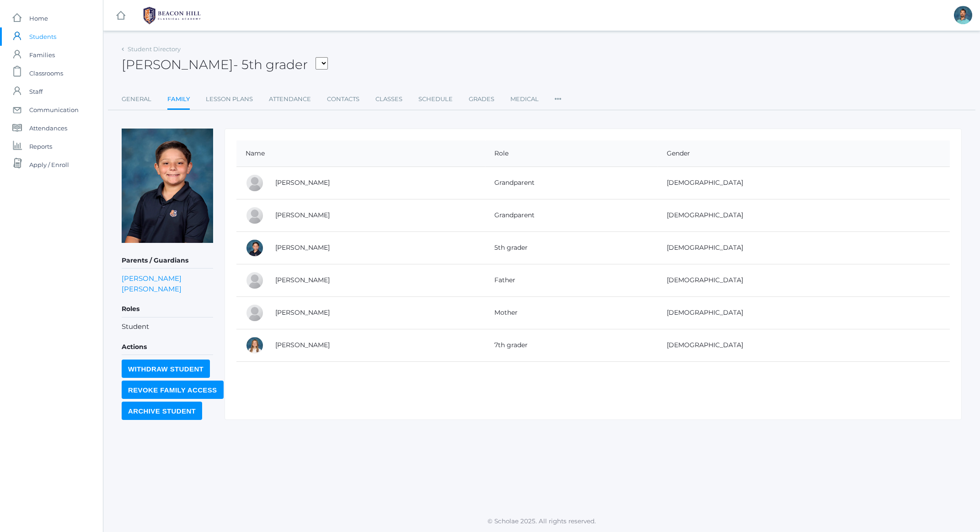 This screenshot has width=980, height=532. Describe the element at coordinates (165, 368) in the screenshot. I see `input: Withdraw Student` at that location.